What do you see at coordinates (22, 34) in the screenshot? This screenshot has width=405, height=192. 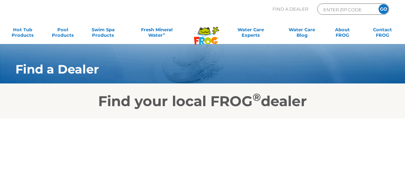 I see `a: Hot TubProducts` at bounding box center [22, 34].